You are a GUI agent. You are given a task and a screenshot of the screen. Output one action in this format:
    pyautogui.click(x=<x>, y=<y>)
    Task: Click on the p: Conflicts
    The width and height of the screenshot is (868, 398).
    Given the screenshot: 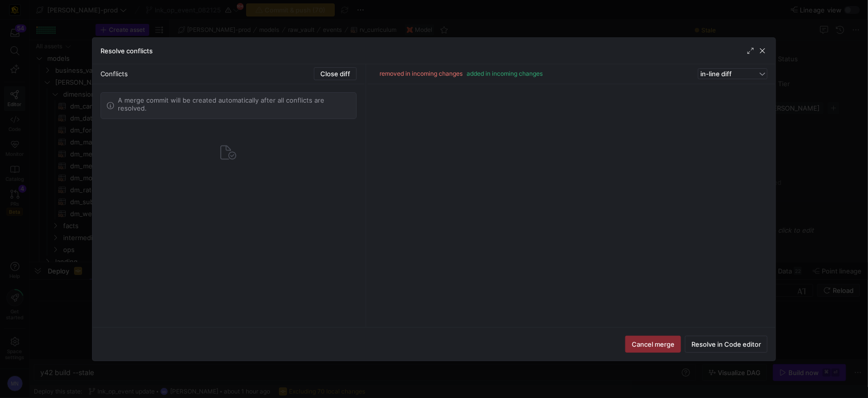 What is the action you would take?
    pyautogui.click(x=114, y=73)
    